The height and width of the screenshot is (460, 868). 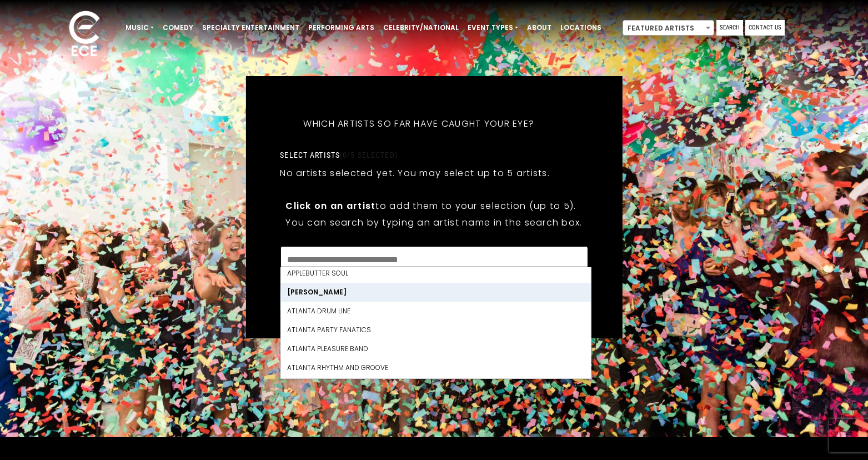 I want to click on a: Performing Arts, so click(x=341, y=28).